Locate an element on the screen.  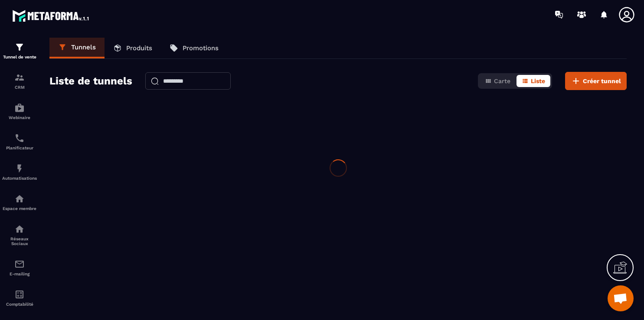
p: Promotions is located at coordinates (200, 48).